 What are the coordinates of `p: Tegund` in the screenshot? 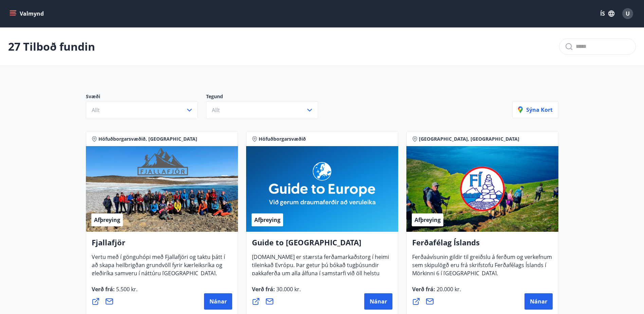 It's located at (266, 97).